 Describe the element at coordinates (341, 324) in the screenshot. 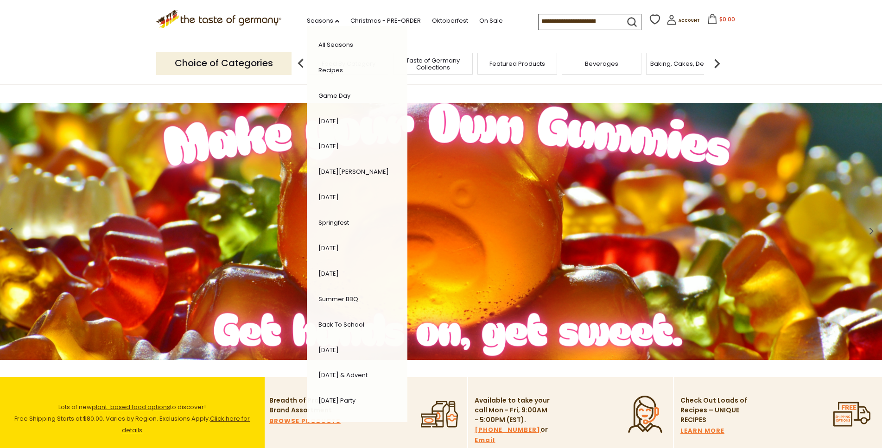

I see `a: Back to School` at that location.